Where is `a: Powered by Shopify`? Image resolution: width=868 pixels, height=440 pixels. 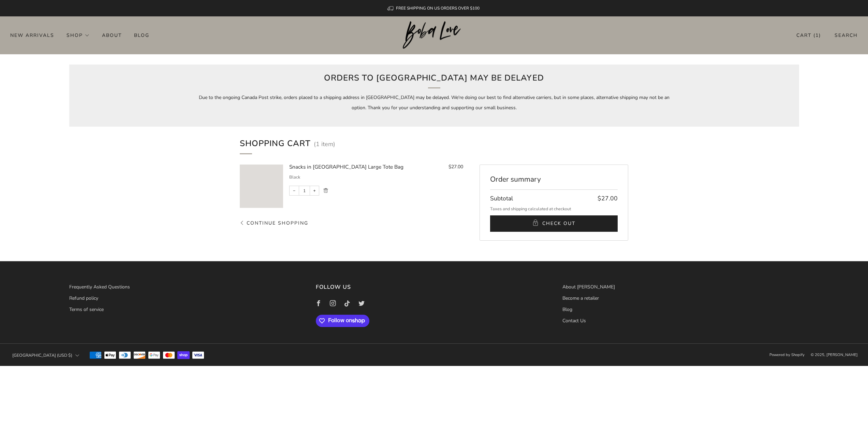 a: Powered by Shopify is located at coordinates (787, 354).